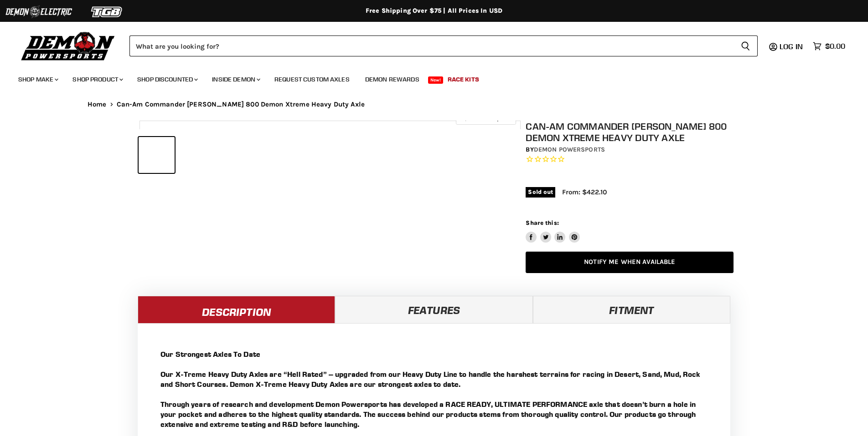  I want to click on a: Request Custom Axles, so click(312, 79).